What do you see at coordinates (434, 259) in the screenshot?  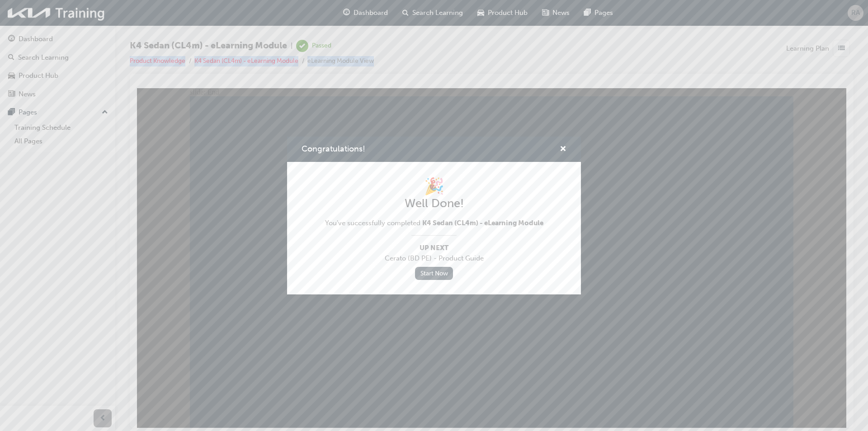 I see `span: Cerato (BD PE) - Product Guide` at bounding box center [434, 259].